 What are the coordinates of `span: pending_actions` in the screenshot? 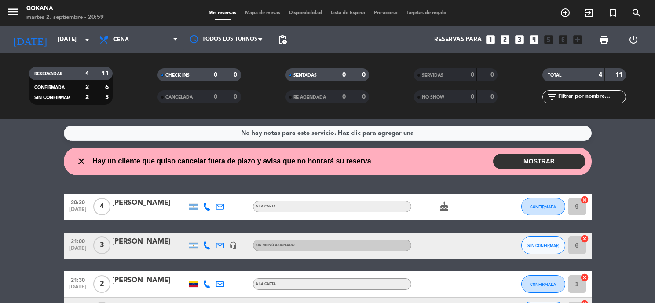 It's located at (282, 40).